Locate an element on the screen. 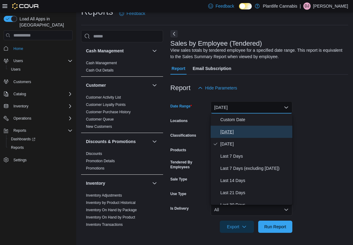  span: Customer Queue is located at coordinates (100, 119).